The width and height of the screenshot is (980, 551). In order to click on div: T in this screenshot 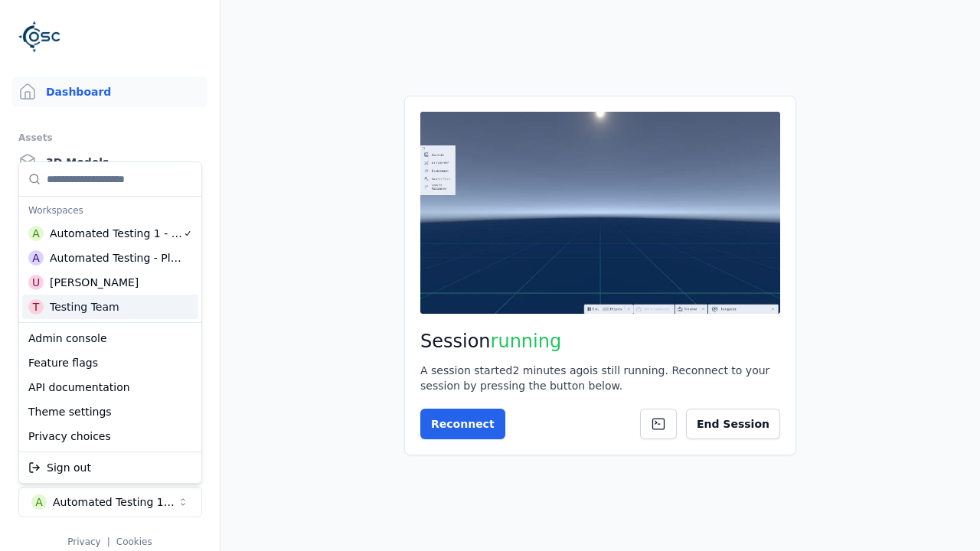, I will do `click(36, 307)`.